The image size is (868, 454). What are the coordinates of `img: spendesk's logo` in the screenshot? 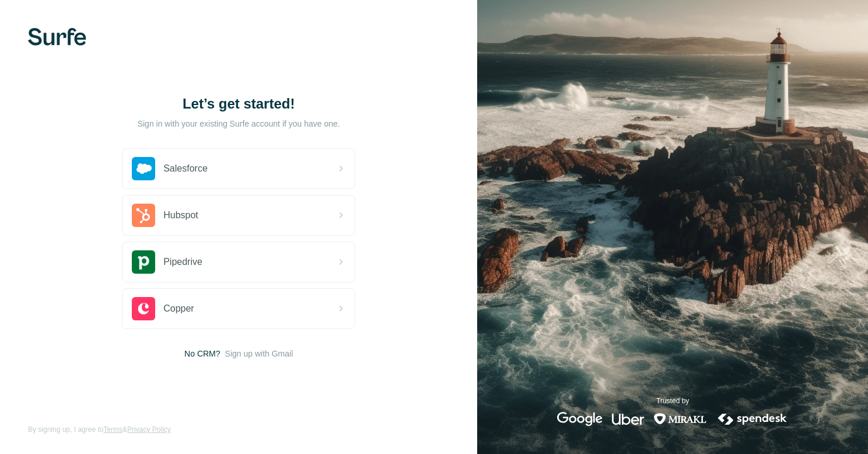 It's located at (753, 419).